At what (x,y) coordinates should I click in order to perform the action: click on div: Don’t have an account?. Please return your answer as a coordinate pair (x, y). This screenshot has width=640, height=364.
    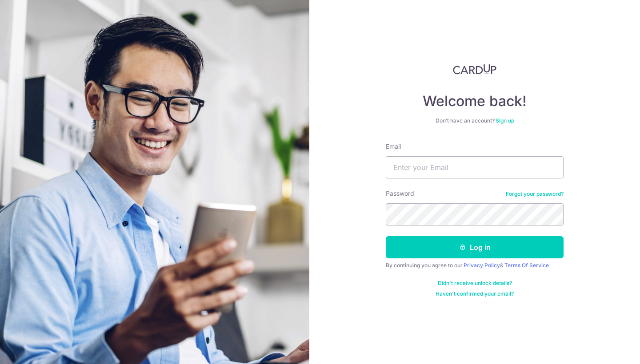
    Looking at the image, I should click on (475, 121).